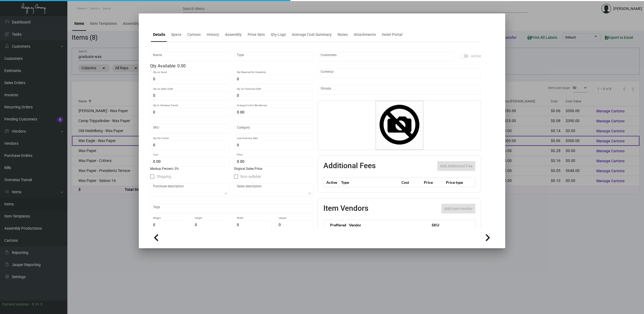  What do you see at coordinates (387, 225) in the screenshot?
I see `th: Vendor` at bounding box center [387, 225].